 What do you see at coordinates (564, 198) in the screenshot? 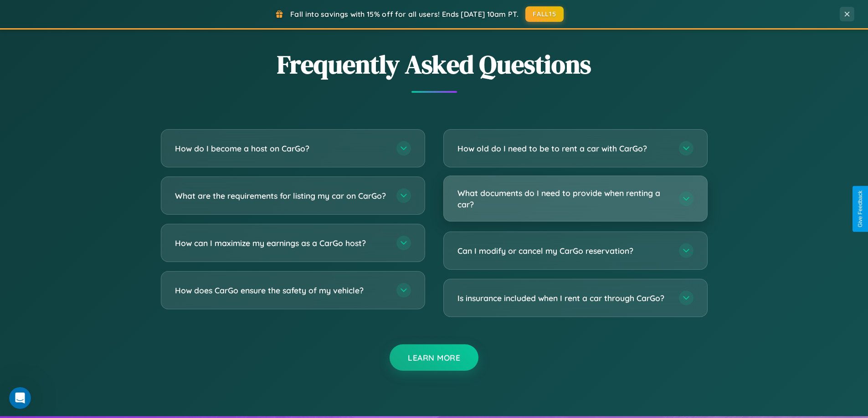
I see `h3: What documents do I need to provide when renting a car?` at bounding box center [564, 198].